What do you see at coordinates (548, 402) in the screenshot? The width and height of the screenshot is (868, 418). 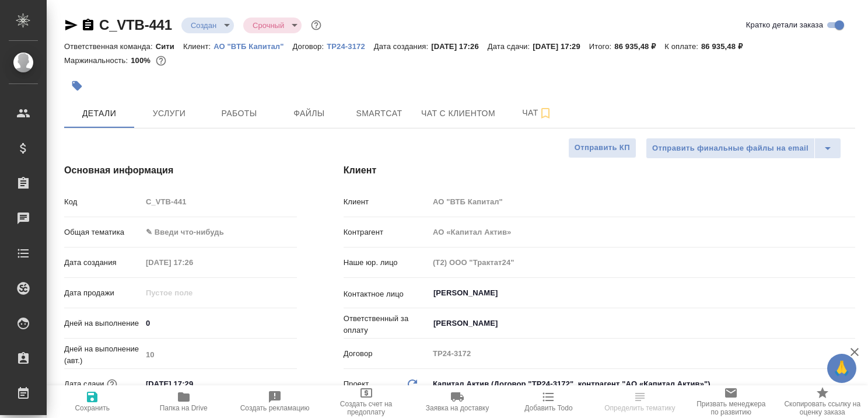 I see `button: Добавить Todo` at bounding box center [548, 402].